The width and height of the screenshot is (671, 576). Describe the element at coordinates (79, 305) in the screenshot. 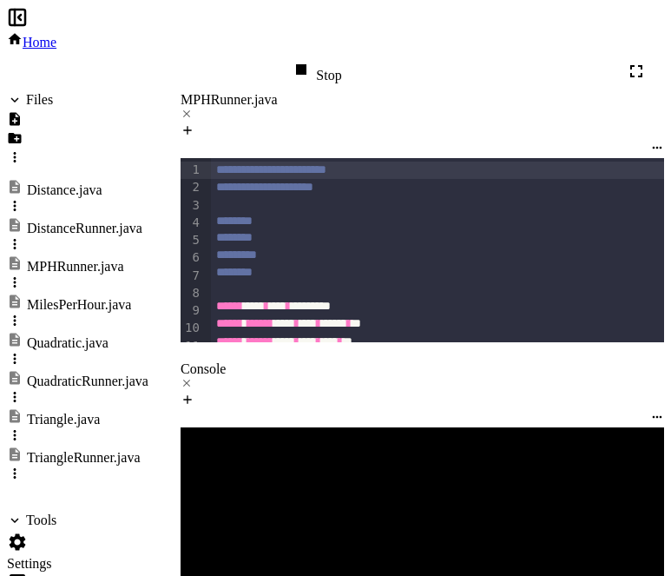

I see `div: MilesPerHour.java` at that location.